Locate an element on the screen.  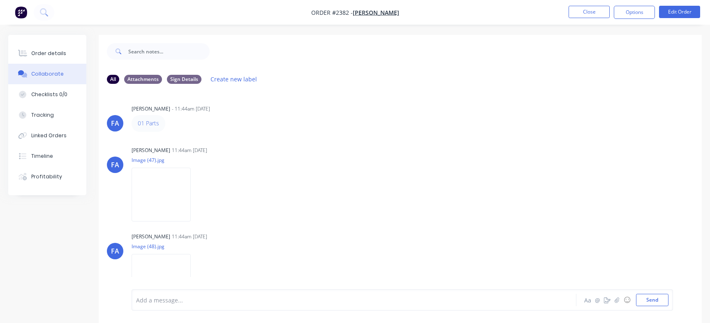
div: Tracking is located at coordinates (42, 115).